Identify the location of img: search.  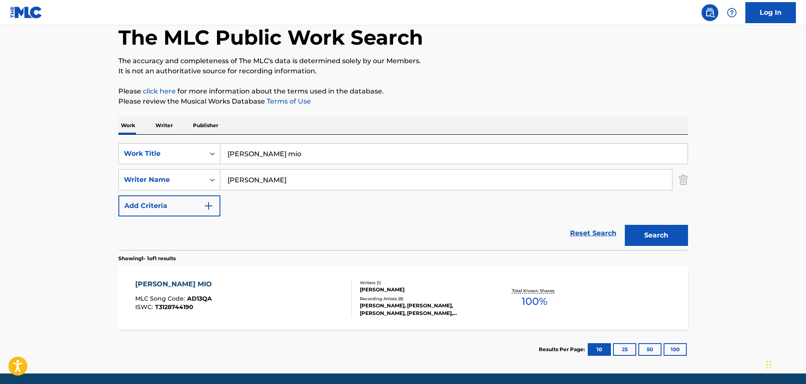
(710, 13).